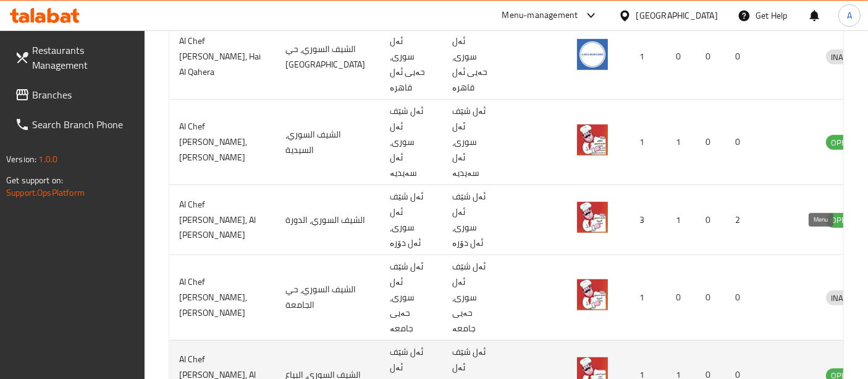  I want to click on span: Restaurants Management, so click(83, 58).